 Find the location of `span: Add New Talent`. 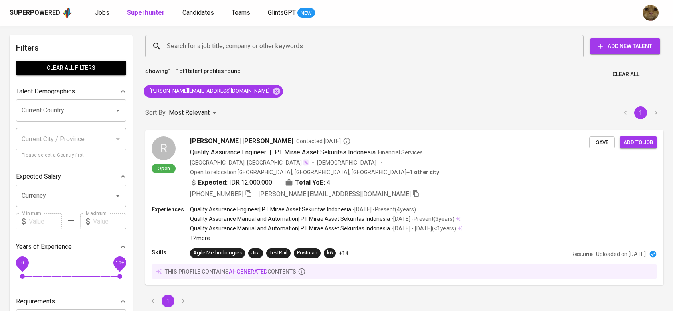

span: Add New Talent is located at coordinates (625, 46).